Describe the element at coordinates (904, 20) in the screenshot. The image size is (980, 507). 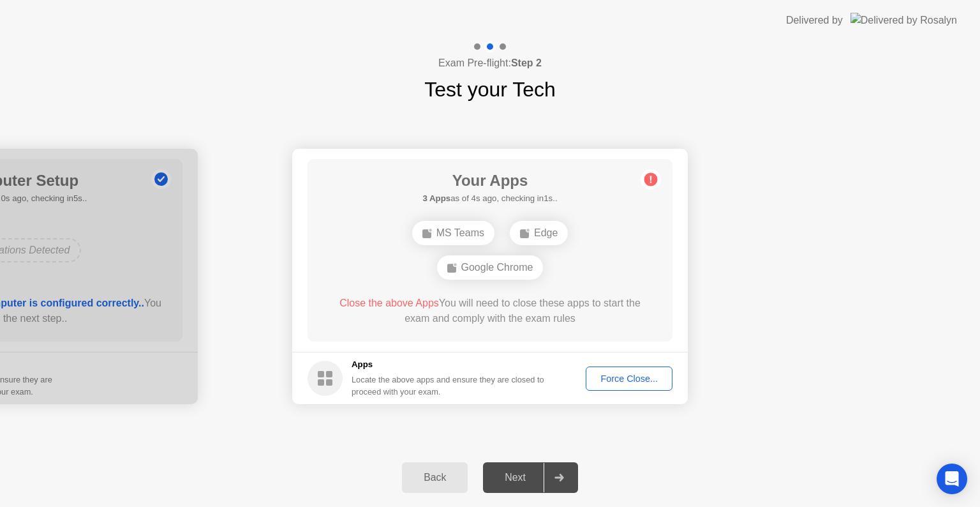
I see `img: Delivered by Rosalyn` at that location.